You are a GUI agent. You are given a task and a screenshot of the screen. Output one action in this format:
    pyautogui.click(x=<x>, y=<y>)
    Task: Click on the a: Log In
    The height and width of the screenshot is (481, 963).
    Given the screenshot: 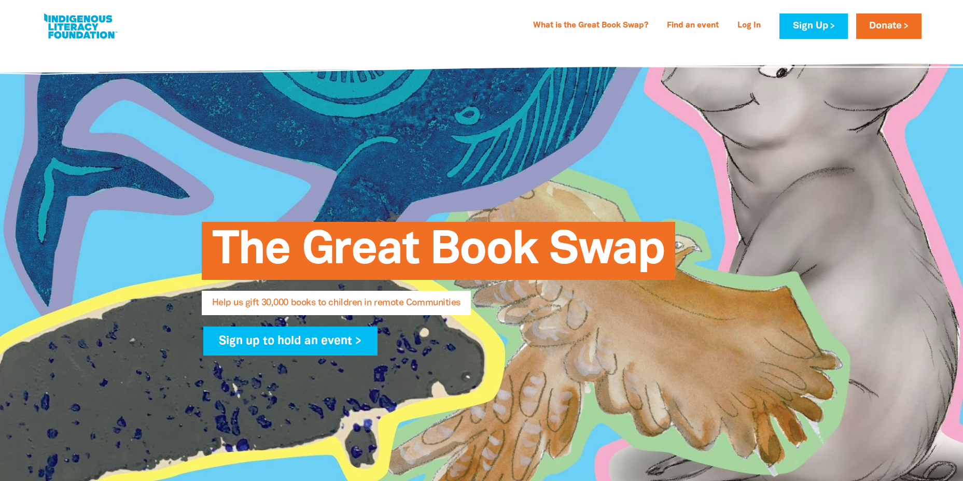 What is the action you would take?
    pyautogui.click(x=748, y=26)
    